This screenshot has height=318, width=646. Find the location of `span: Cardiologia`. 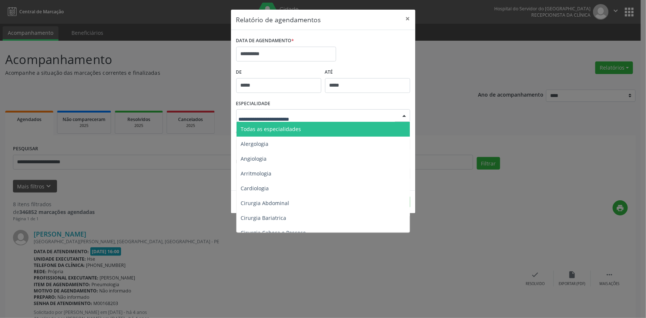

span: Cardiologia is located at coordinates (255, 188).